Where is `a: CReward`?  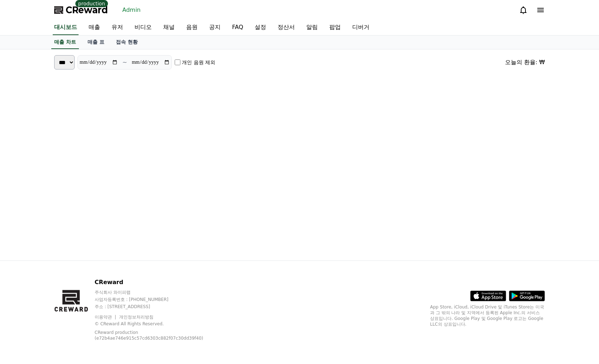 a: CReward is located at coordinates (81, 10).